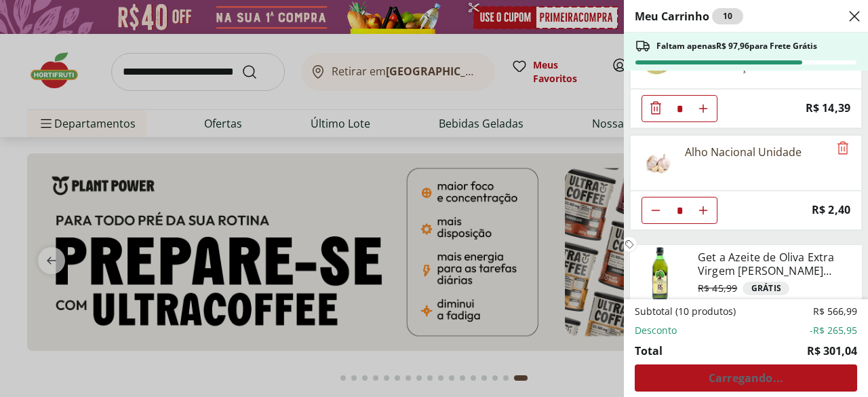 The image size is (868, 397). What do you see at coordinates (727, 16) in the screenshot?
I see `div: 10` at bounding box center [727, 16].